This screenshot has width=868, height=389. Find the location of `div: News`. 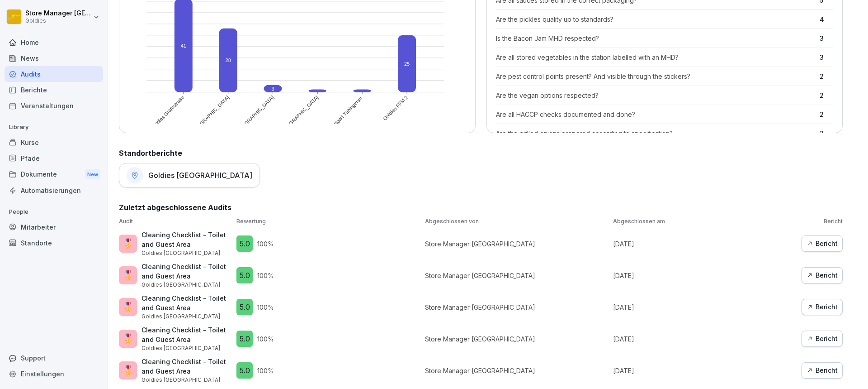

div: News is located at coordinates (54, 58).